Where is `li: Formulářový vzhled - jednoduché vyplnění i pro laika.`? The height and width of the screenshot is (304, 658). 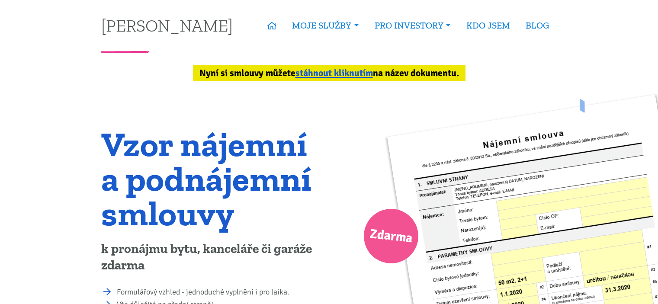 li: Formulářový vzhled - jednoduché vyplnění i pro laika. is located at coordinates (220, 292).